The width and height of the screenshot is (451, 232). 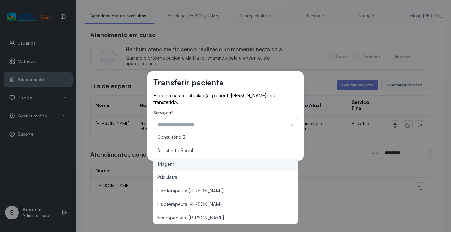 What do you see at coordinates (226, 150) in the screenshot?
I see `li: Assistente Social` at bounding box center [226, 150].